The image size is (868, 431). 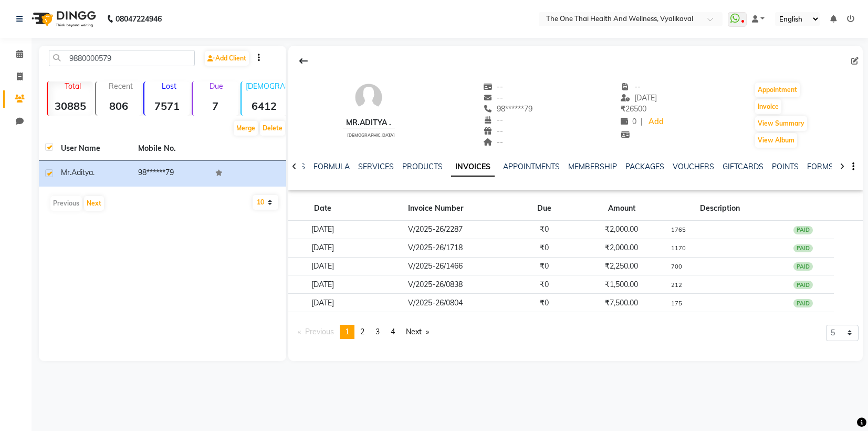 What do you see at coordinates (620, 303) in the screenshot?
I see `td: ₹7,500.00` at bounding box center [620, 303].